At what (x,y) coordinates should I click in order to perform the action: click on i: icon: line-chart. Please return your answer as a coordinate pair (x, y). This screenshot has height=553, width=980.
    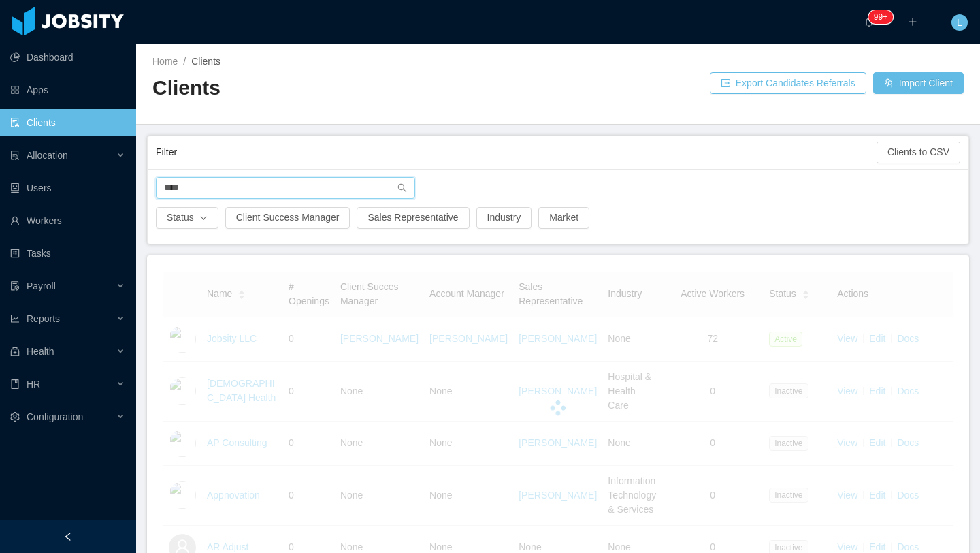
    Looking at the image, I should click on (15, 319).